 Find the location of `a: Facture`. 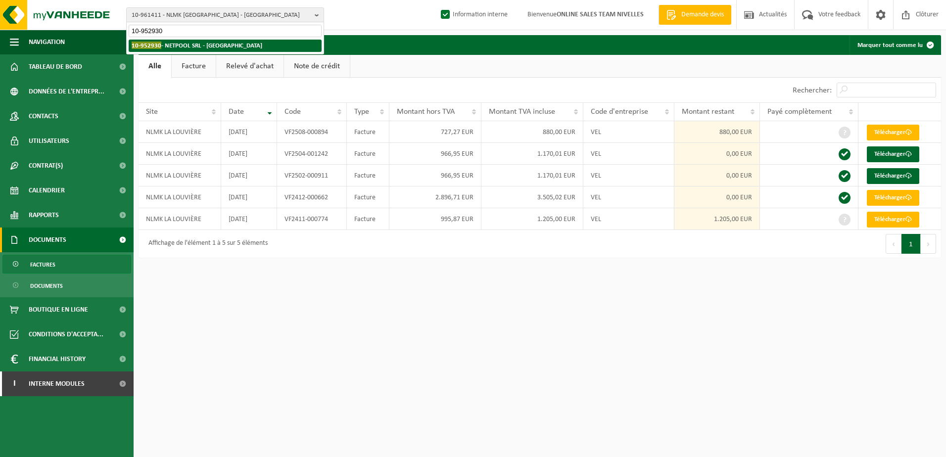

a: Facture is located at coordinates (194, 66).